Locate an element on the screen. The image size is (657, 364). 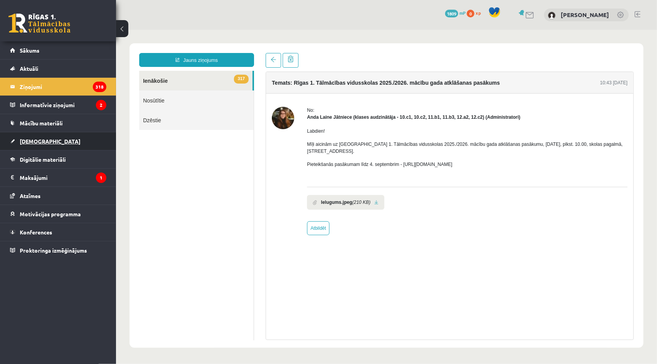
a: Konferences is located at coordinates (58, 232).